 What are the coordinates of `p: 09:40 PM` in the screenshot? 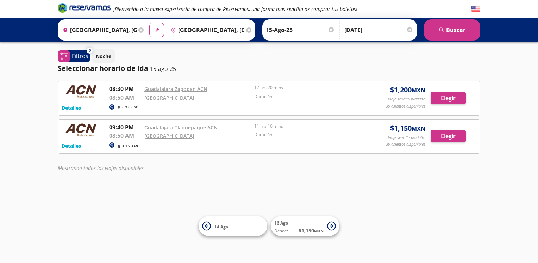 It's located at (125, 127).